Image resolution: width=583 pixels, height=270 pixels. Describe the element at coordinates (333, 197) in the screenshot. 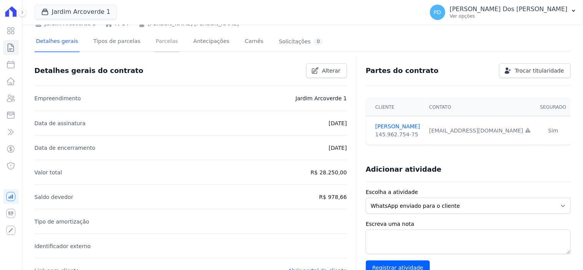

I see `p: R$ 978,66` at that location.